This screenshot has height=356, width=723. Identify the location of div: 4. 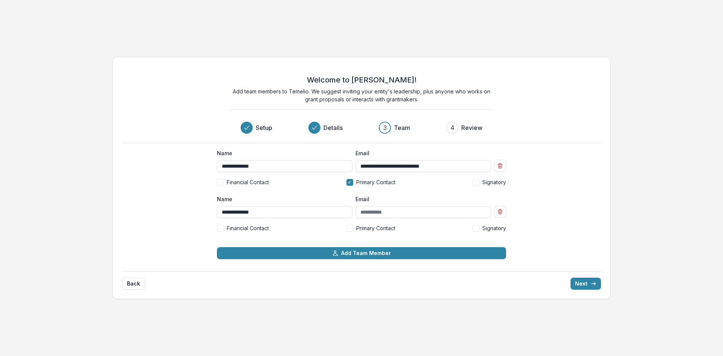
(452, 128).